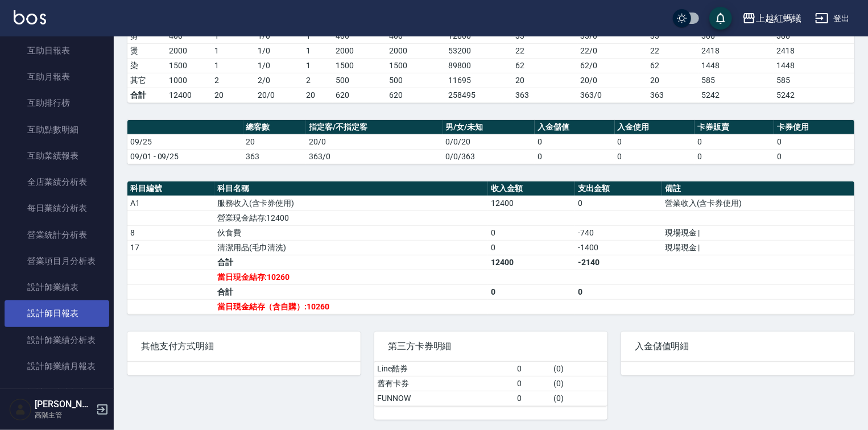 This screenshot has height=430, width=868. Describe the element at coordinates (275, 127) in the screenshot. I see `th: 總客數` at that location.